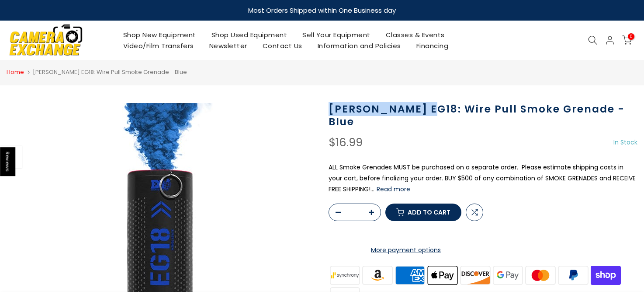 This screenshot has width=644, height=292. What do you see at coordinates (378, 275) in the screenshot?
I see `img: amazon payments` at bounding box center [378, 275].